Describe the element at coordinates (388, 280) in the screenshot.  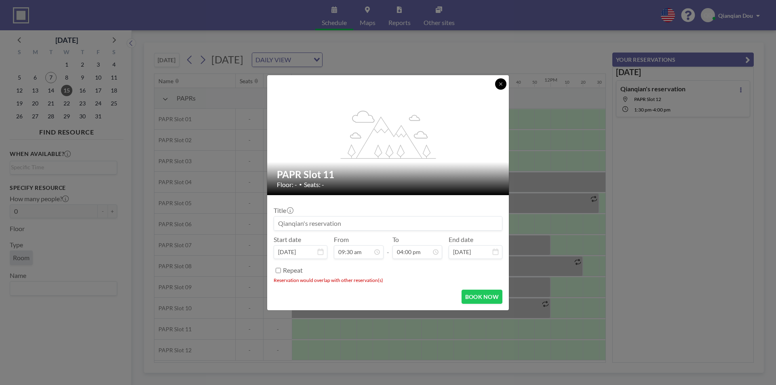
I see `li: Reservation would overlap with other reservation(s)` at that location.